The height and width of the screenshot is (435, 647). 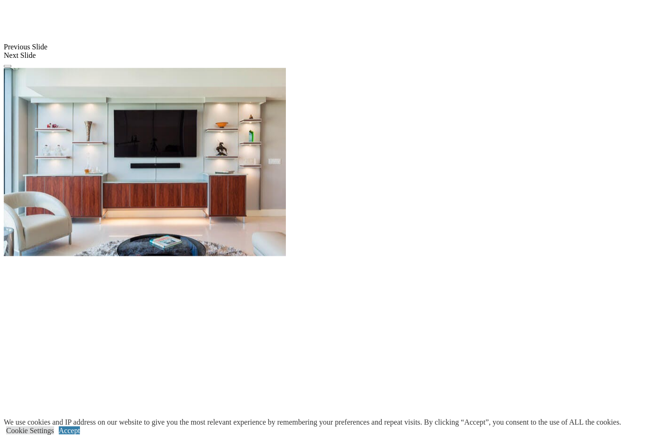 What do you see at coordinates (324, 47) in the screenshot?
I see `div: Previous Slide` at bounding box center [324, 47].